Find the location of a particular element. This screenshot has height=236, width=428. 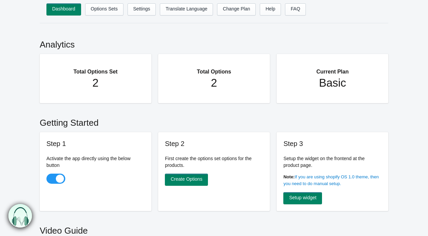

h2: Current Plan is located at coordinates (333, 68).